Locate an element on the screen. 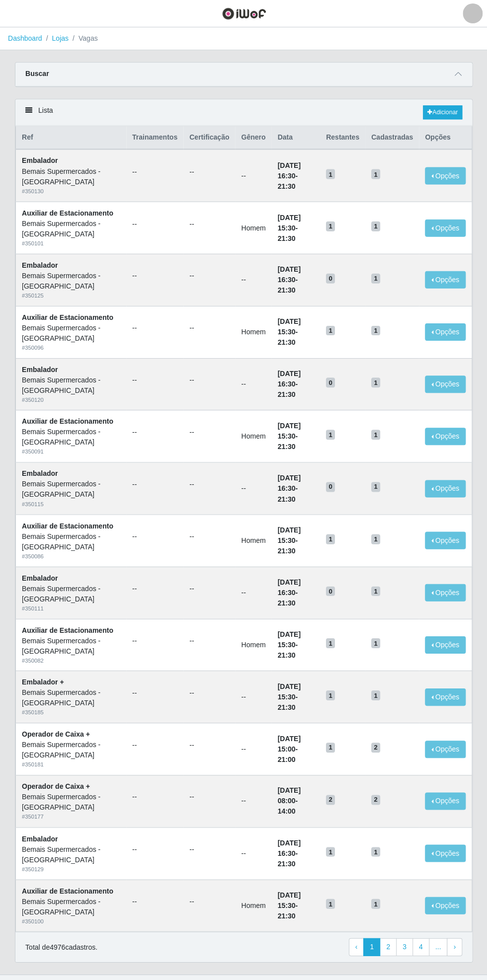  a: Next is located at coordinates (454, 946).